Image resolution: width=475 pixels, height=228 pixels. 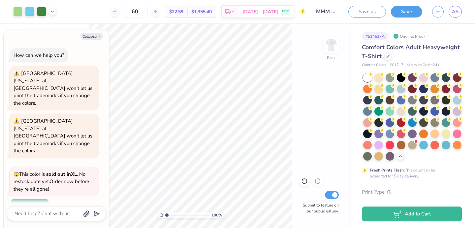 What do you see at coordinates (39, 55) in the screenshot?
I see `div: How can we help you?` at bounding box center [39, 55].